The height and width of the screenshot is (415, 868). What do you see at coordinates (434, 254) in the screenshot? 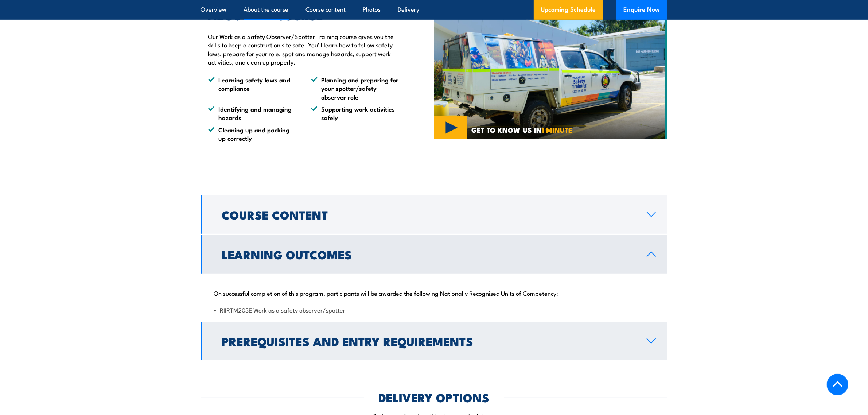
I see `a: Learning Outcomes` at bounding box center [434, 254].